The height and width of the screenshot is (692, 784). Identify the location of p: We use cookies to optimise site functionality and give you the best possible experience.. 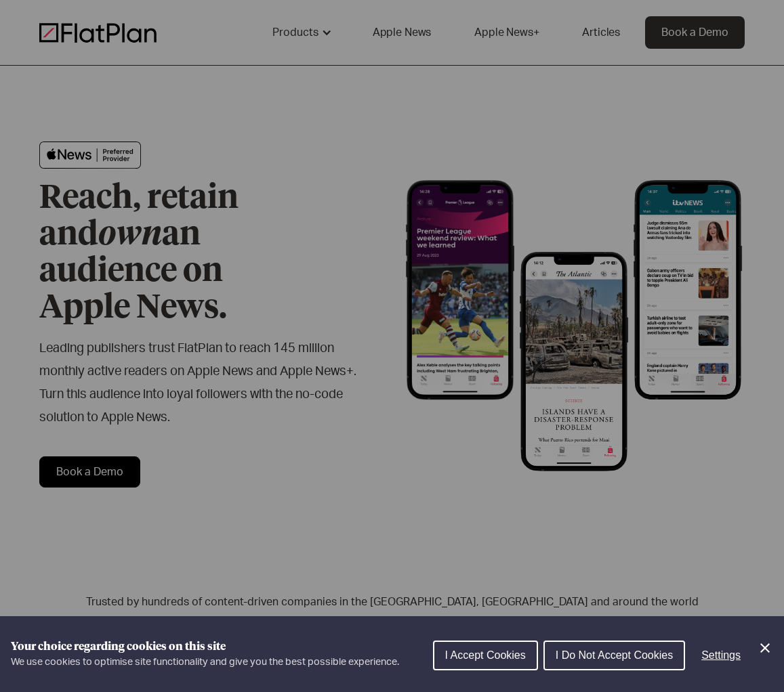
(205, 662).